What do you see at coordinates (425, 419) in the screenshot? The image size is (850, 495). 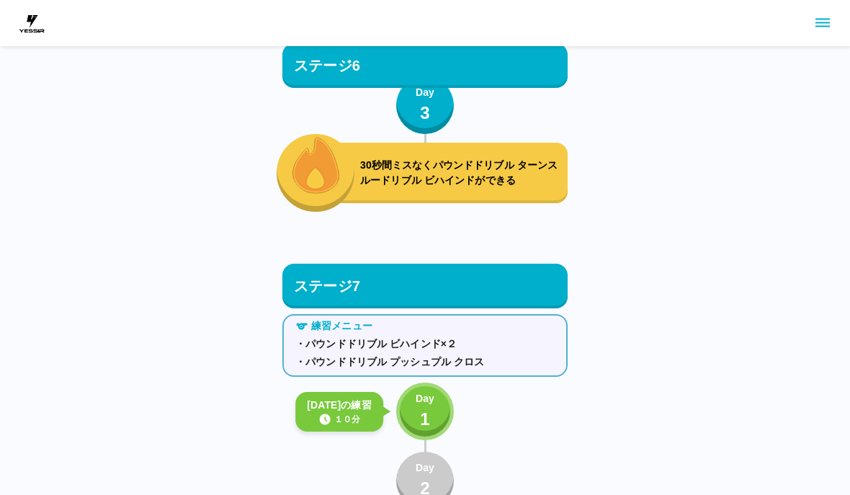 I see `p: 1` at bounding box center [425, 419].